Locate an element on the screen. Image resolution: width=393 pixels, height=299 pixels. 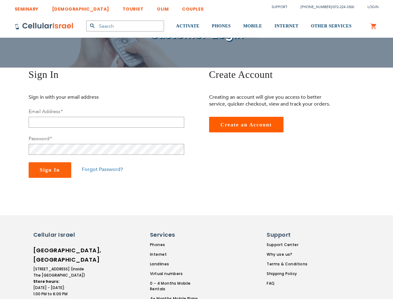
h6: Support is located at coordinates (285, 235).